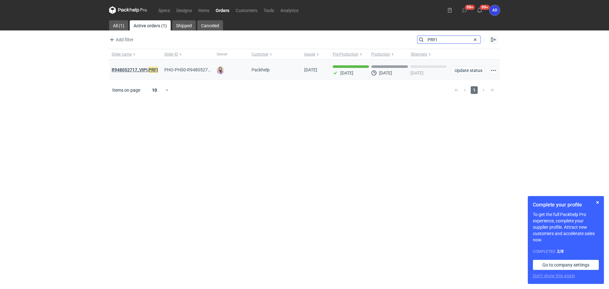 This screenshot has height=289, width=609. Describe the element at coordinates (419, 54) in the screenshot. I see `span: Shipment` at that location.